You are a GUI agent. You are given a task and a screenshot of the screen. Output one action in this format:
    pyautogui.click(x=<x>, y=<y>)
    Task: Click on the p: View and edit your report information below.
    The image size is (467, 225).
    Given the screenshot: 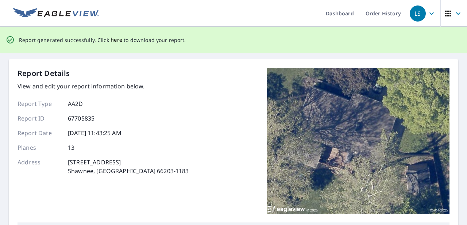 What is the action you would take?
    pyautogui.click(x=103, y=86)
    